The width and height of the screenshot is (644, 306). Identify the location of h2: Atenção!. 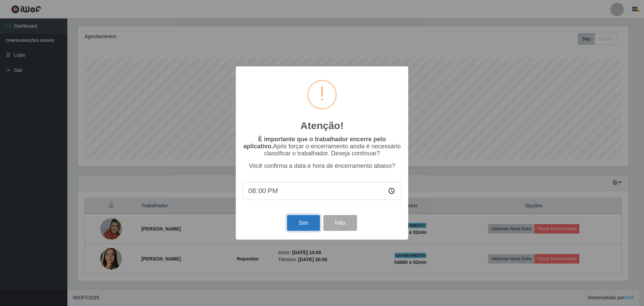
(322, 126).